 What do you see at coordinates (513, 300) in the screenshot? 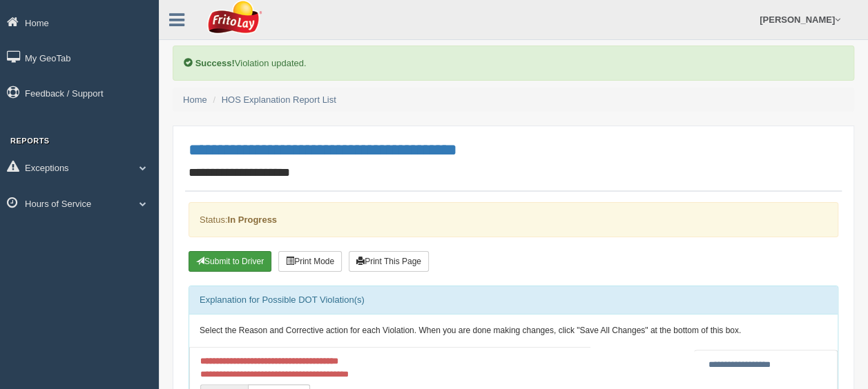
I see `div: Explanation for Possible DOT Violation(s)` at bounding box center [513, 300].